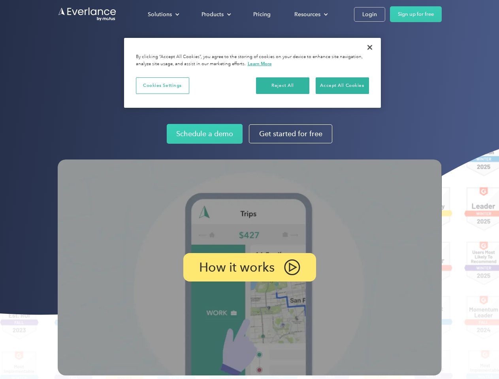 This screenshot has height=379, width=499. I want to click on div: By clicking “Accept All Cookies”, you agree to the storing of cookies on your device to enhance s..., so click(252, 60).